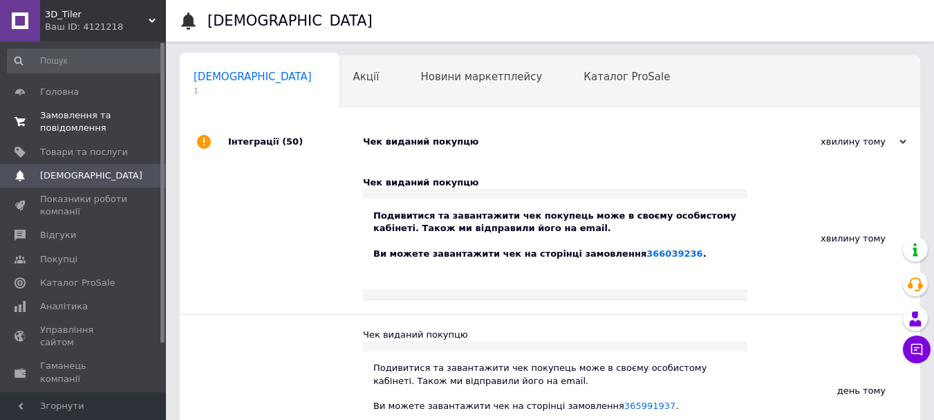 The image size is (934, 420). Describe the element at coordinates (59, 259) in the screenshot. I see `span: Покупці` at that location.